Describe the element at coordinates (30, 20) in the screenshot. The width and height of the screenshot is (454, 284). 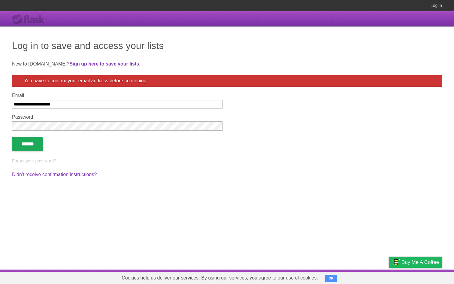
I see `div: Flask` at that location.